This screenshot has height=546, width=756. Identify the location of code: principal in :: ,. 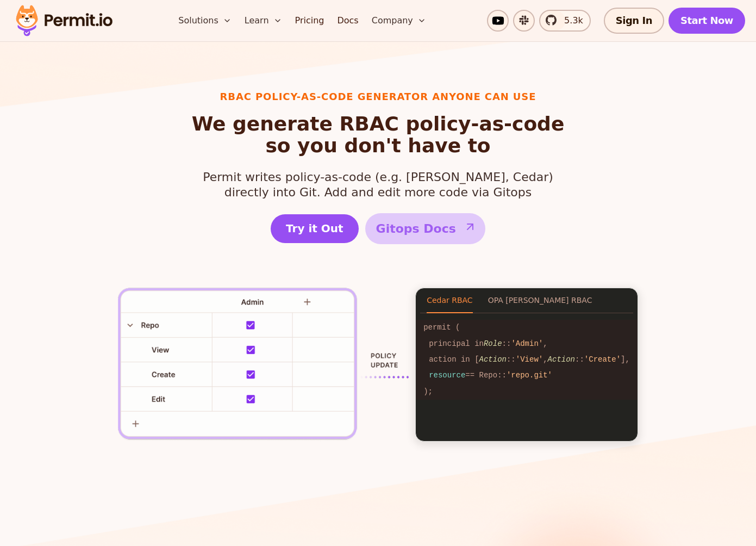
(527, 343).